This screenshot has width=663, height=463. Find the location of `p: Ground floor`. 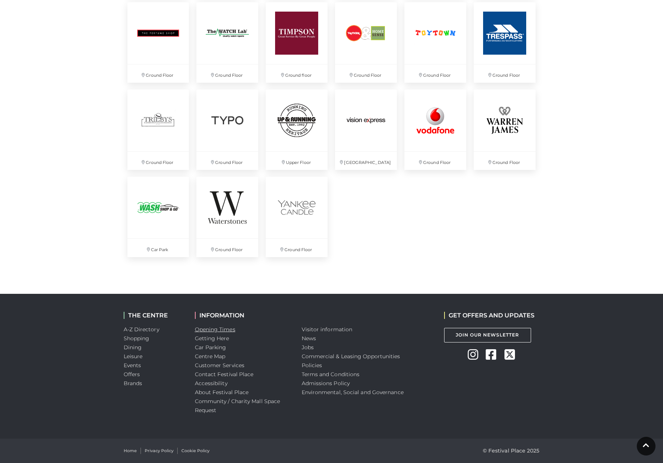

p: Ground floor is located at coordinates (296, 73).